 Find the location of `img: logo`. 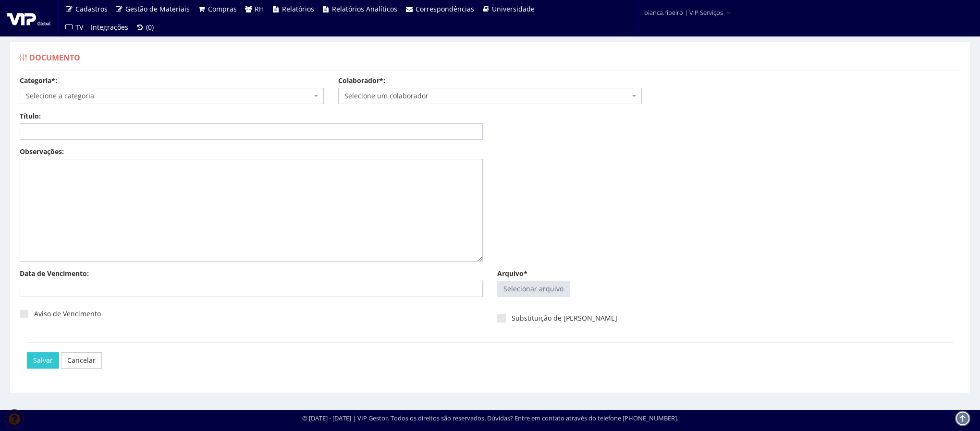

img: logo is located at coordinates (29, 18).